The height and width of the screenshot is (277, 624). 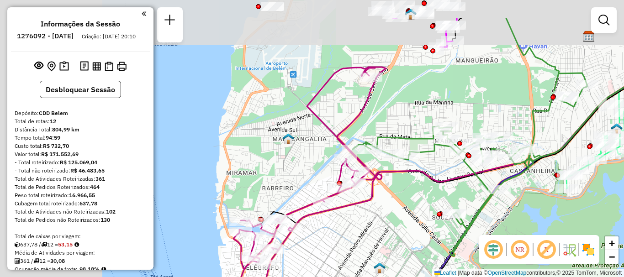 What do you see at coordinates (528, 273) in the screenshot?
I see `div: Map data © contributors,© 2025 TomTom, Microsoft` at bounding box center [528, 273].